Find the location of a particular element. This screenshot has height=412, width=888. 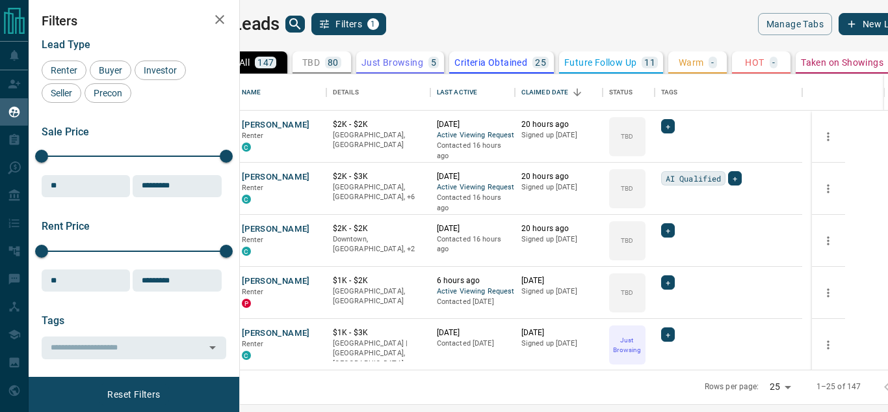

span: Seller is located at coordinates (61, 93).